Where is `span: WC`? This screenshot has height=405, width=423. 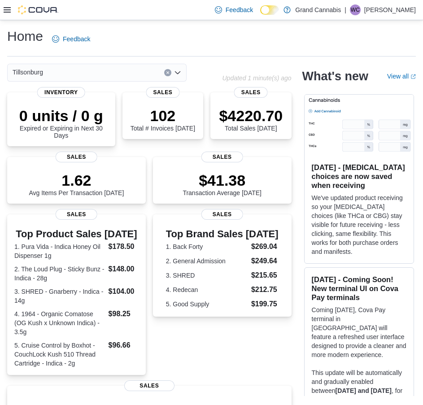
span: WC is located at coordinates (355, 10).